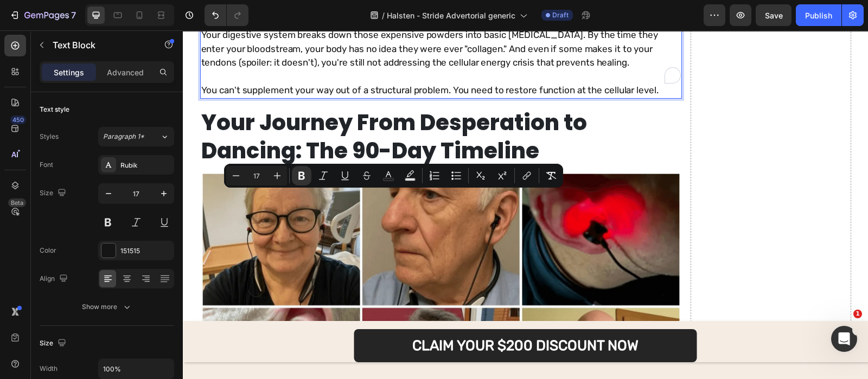 This screenshot has height=379, width=868. I want to click on h2: Your Journey From Desperation to Dancing: The 90-Day Timeline, so click(258, 107).